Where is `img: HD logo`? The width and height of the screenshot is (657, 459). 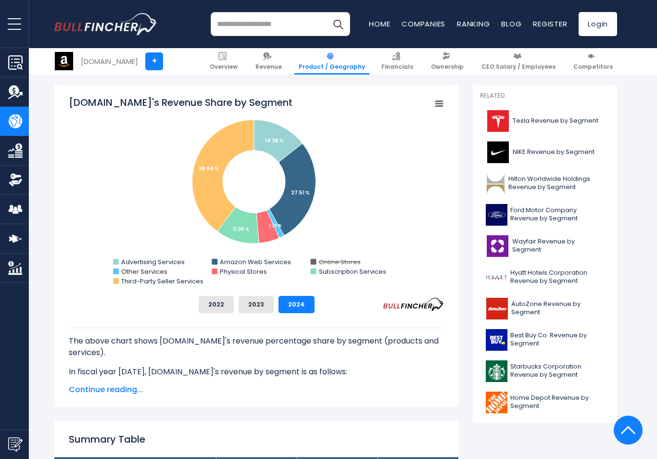
img: HD logo is located at coordinates (496, 402).